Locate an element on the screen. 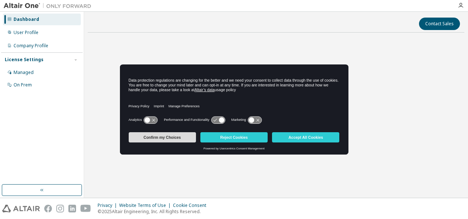 The height and width of the screenshot is (219, 468). button: Contact Sales is located at coordinates (439, 24).